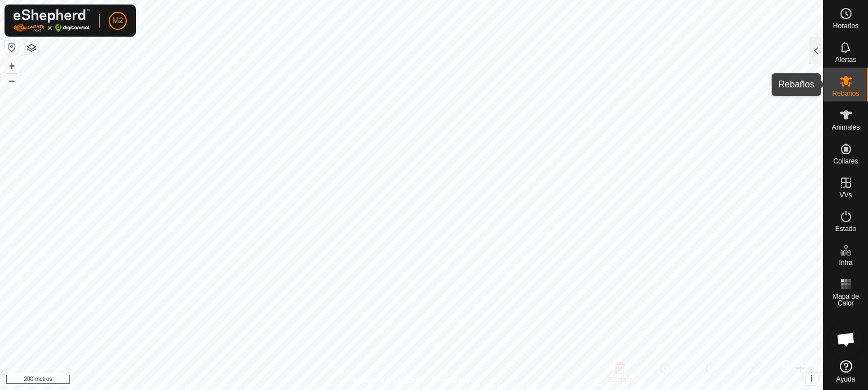 The image size is (868, 390). Describe the element at coordinates (845, 162) in the screenshot. I see `font: Collares` at that location.